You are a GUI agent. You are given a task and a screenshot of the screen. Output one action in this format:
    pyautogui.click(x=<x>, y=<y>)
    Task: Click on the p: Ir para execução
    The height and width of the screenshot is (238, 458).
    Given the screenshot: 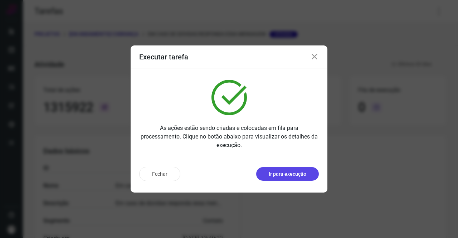 What is the action you would take?
    pyautogui.click(x=287, y=174)
    